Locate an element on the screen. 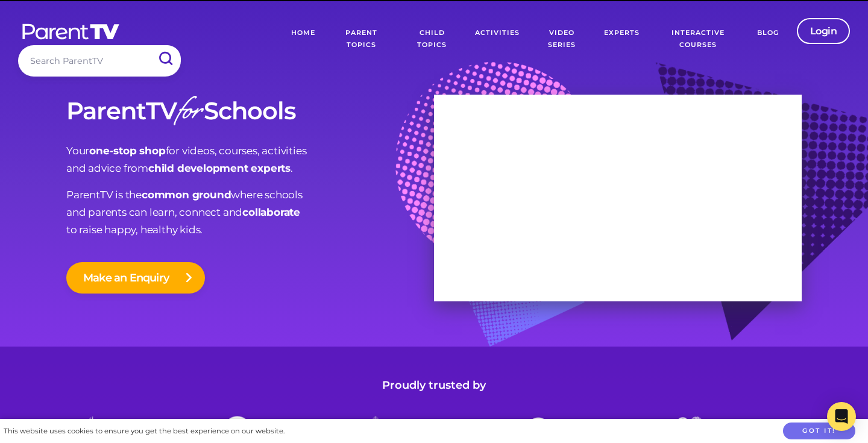 This screenshot has width=868, height=443. button: Make an Enquiry is located at coordinates (136, 278).